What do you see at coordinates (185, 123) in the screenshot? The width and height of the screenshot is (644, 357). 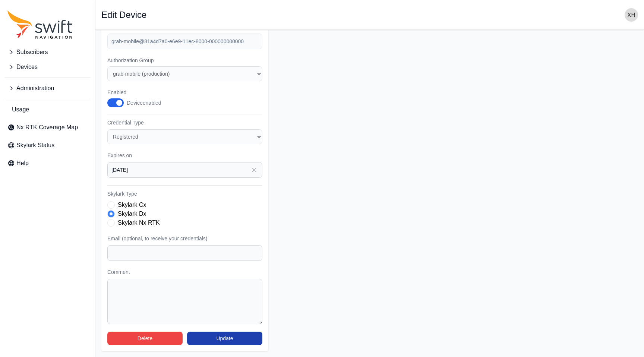 I see `label: Credential Type` at bounding box center [185, 123].